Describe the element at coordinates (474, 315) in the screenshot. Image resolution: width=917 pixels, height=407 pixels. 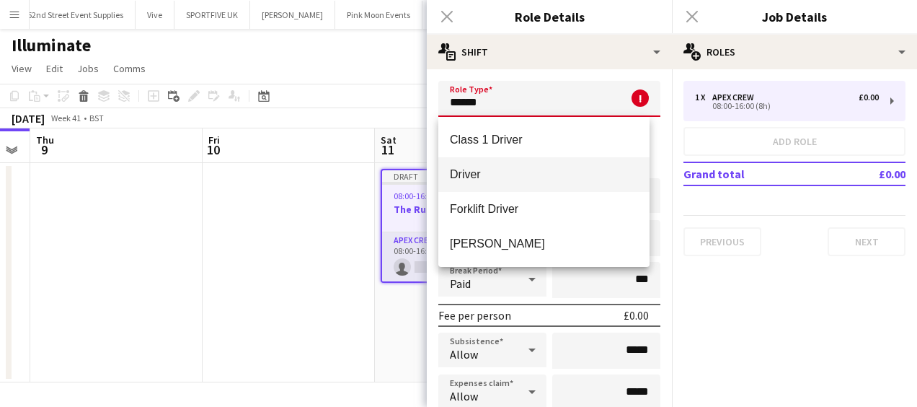
I see `div: Fee per person` at that location.